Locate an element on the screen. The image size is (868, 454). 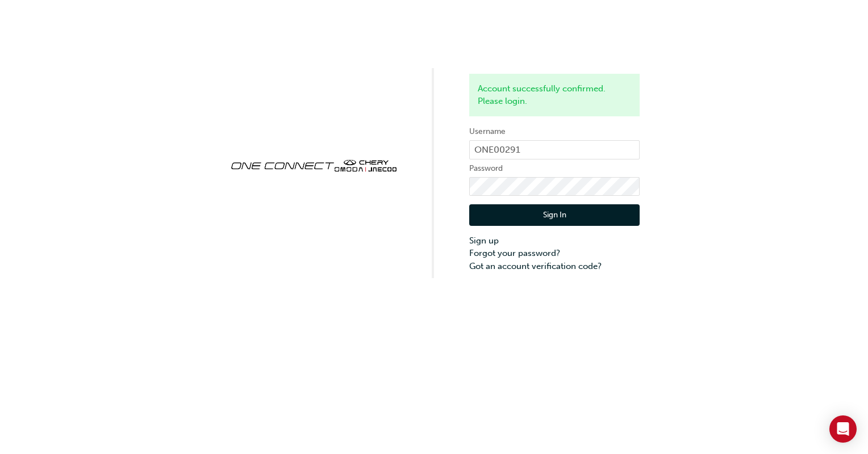
img: oneconnect is located at coordinates (313, 165).